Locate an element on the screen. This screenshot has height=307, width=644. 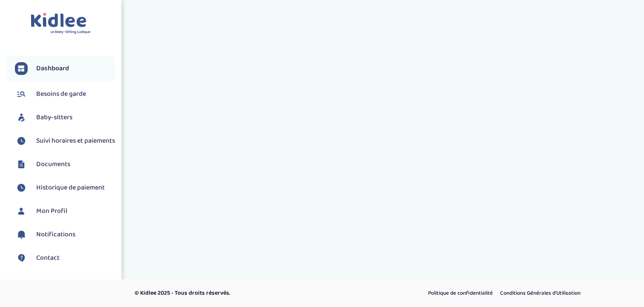
span: Documents is located at coordinates (53, 164).